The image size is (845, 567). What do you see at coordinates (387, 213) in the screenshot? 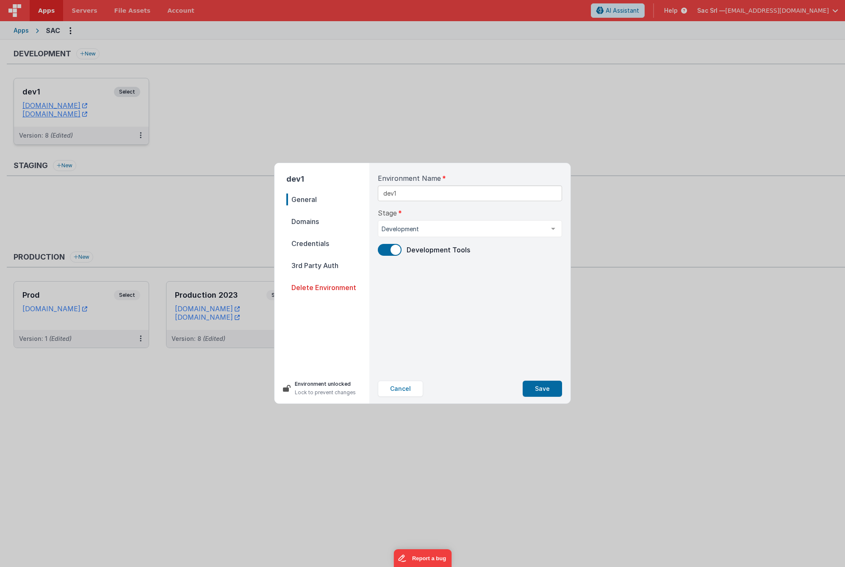
I see `span: Stage` at bounding box center [387, 213].